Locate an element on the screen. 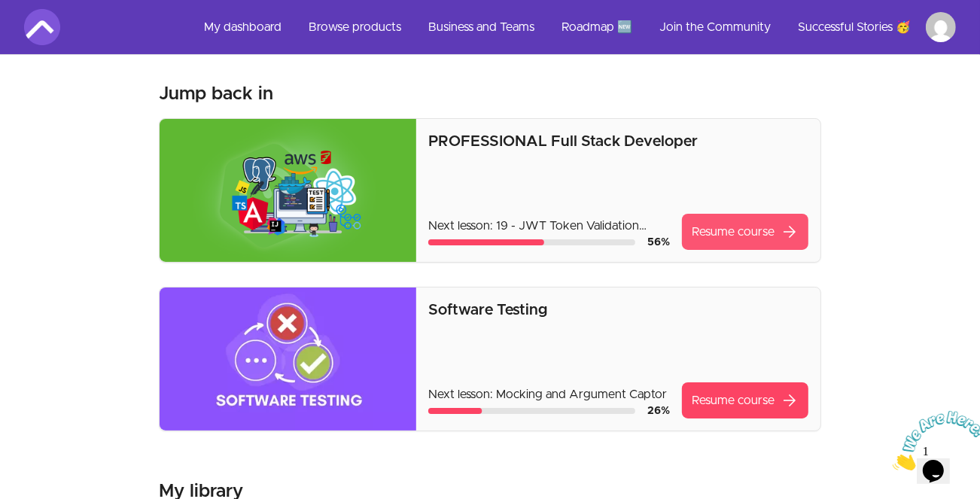 Image resolution: width=980 pixels, height=499 pixels. img: Product image for Software Testing is located at coordinates (287, 359).